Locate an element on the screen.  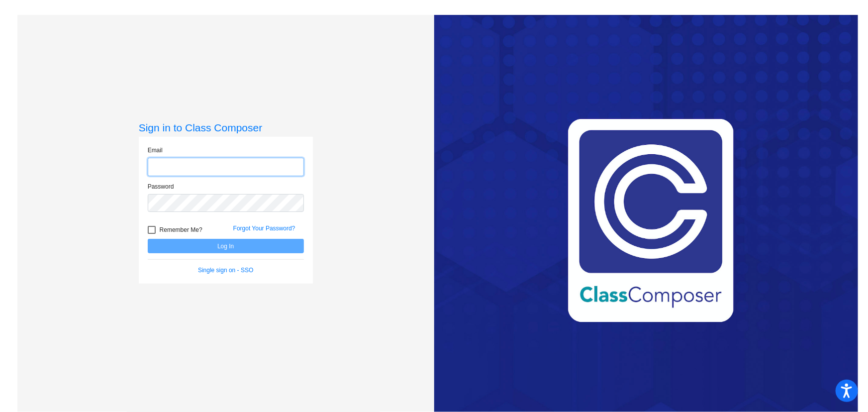
h3: Sign in to Class Composer is located at coordinates (226, 127).